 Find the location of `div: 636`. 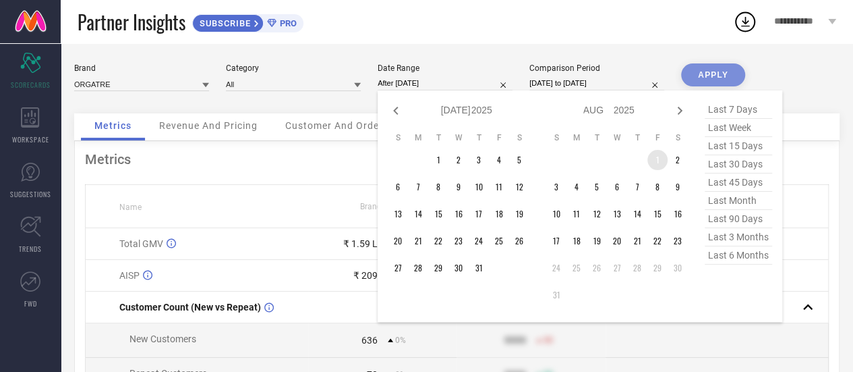

div: 636 is located at coordinates (370, 340).